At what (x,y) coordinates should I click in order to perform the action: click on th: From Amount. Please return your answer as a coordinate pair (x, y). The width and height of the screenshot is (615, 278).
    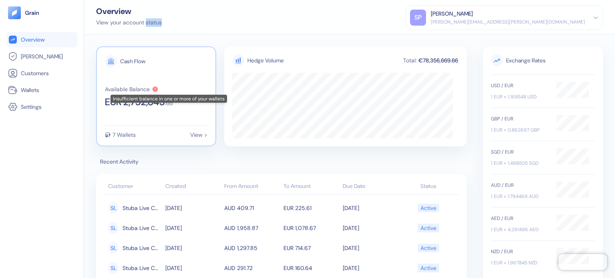
    Looking at the image, I should click on (252, 187).